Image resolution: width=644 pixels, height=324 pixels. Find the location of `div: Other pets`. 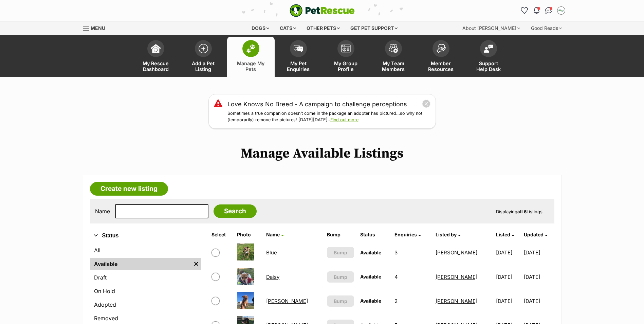

div: Other pets is located at coordinates (323, 28).